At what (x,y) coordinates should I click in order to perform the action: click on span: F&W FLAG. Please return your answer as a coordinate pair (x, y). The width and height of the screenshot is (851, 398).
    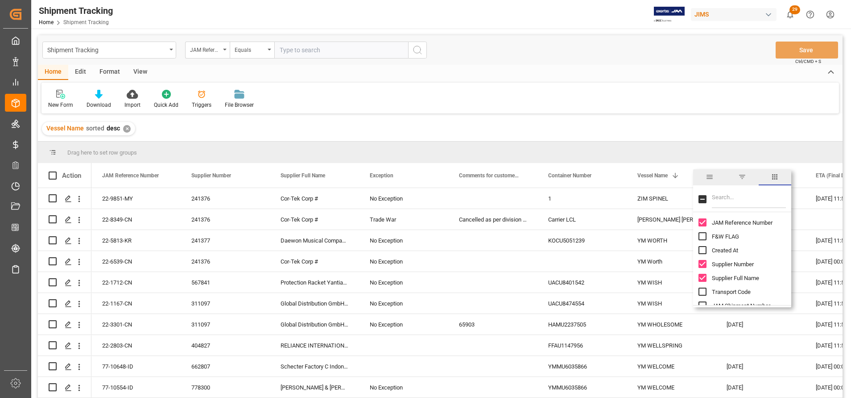
    Looking at the image, I should click on (726, 236).